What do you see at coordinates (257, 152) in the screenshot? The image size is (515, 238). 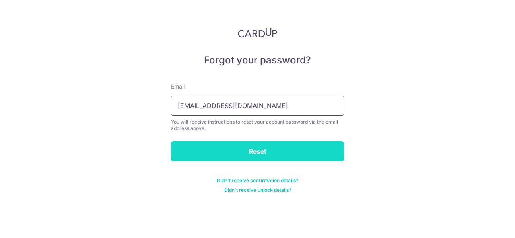 I see `input: Reset` at bounding box center [257, 152].